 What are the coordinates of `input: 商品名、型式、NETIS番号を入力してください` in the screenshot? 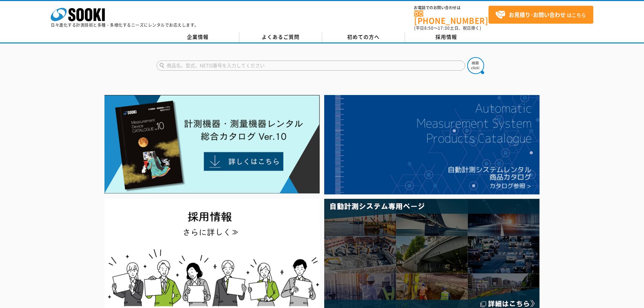 It's located at (311, 65).